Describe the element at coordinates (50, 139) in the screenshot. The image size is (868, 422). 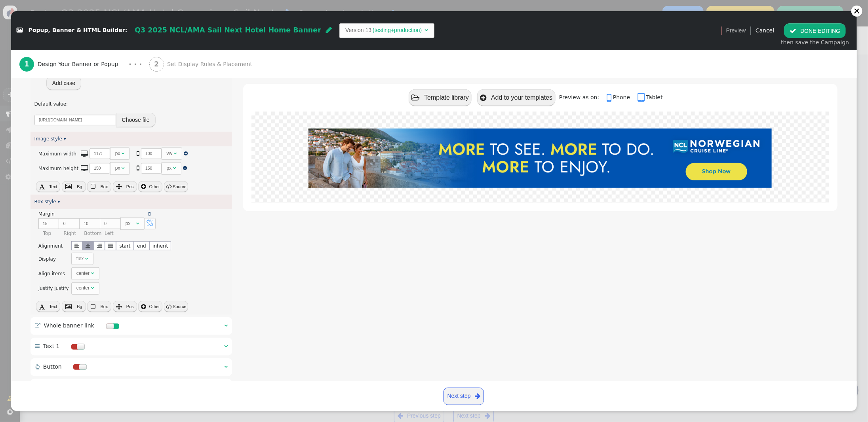
I see `a: Image style ▾` at that location.